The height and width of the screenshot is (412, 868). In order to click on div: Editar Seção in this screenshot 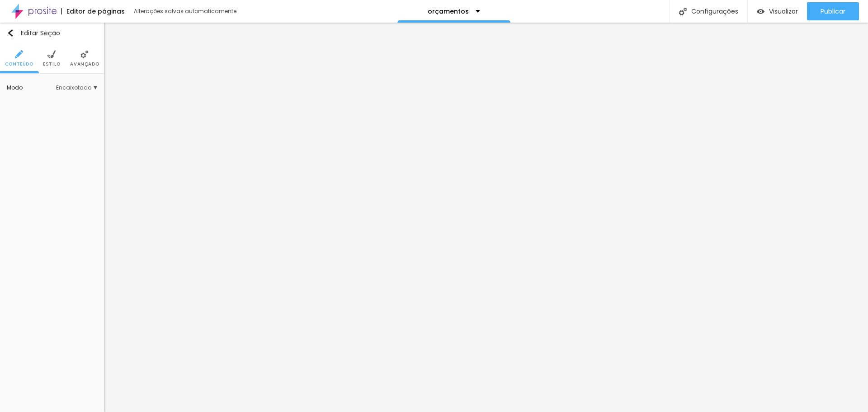, I will do `click(34, 33)`.